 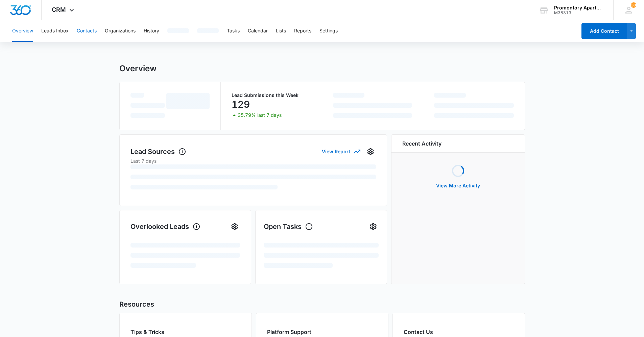 What do you see at coordinates (55, 31) in the screenshot?
I see `button: Leads Inbox` at bounding box center [55, 31].